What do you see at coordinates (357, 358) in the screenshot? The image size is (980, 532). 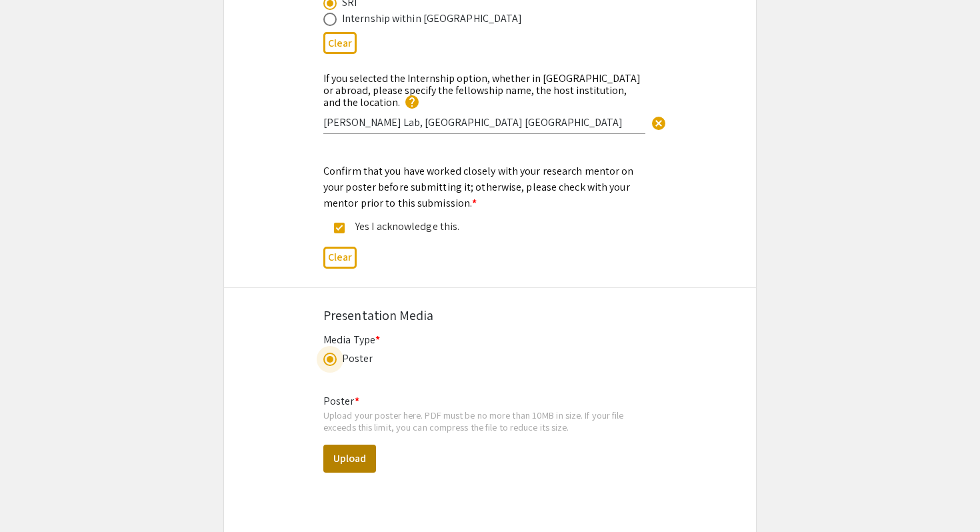 I see `div: Poster` at bounding box center [357, 358].